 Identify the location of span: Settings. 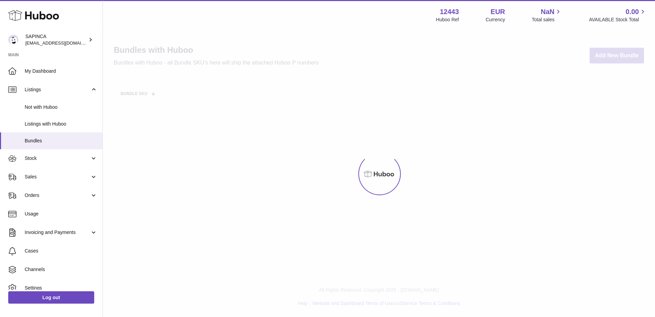
(61, 287).